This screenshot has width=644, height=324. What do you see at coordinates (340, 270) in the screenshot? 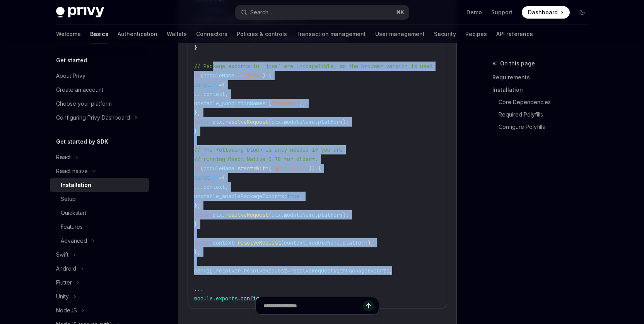
I see `span: resolveRequestWithPackageExports` at bounding box center [340, 270].